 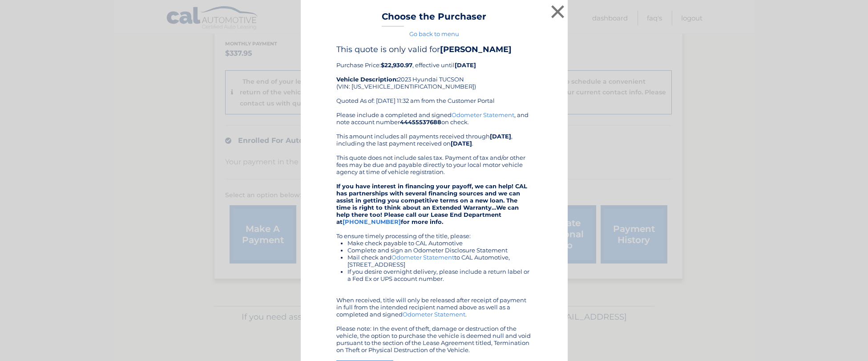 What do you see at coordinates (432, 204) in the screenshot?
I see `strong: If you have interest in financing your payoff, we can help! CAL has partnerships with several fin...` at bounding box center [432, 204].